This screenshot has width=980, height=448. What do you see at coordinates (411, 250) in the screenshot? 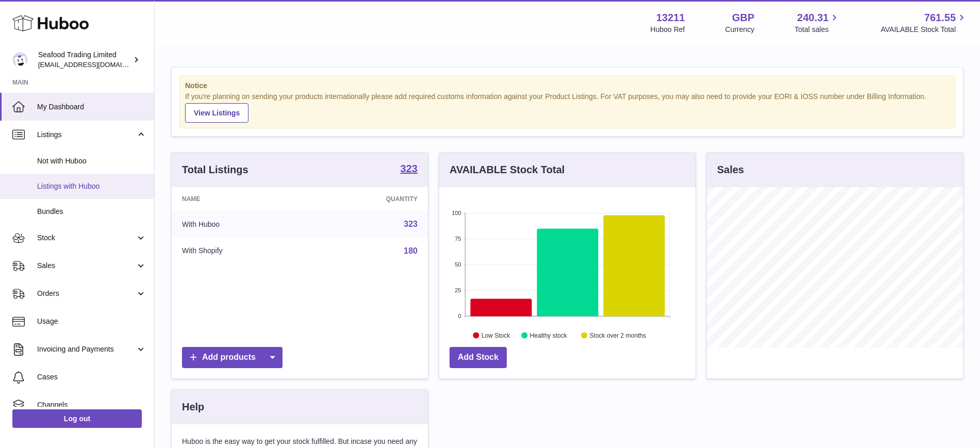
I see `a: 180` at bounding box center [411, 250].